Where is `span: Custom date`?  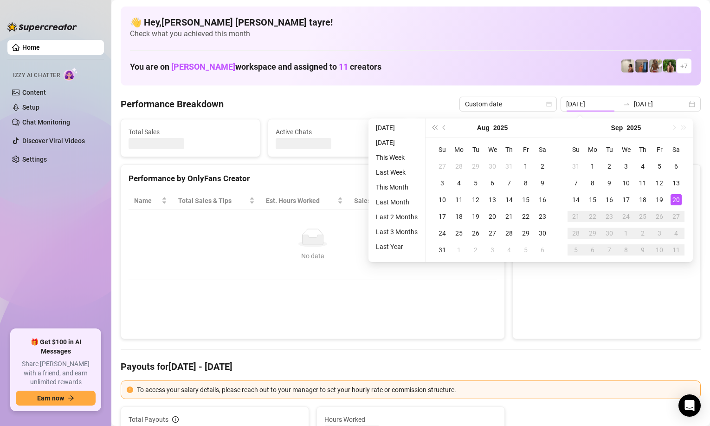 span: Custom date is located at coordinates (508, 104).